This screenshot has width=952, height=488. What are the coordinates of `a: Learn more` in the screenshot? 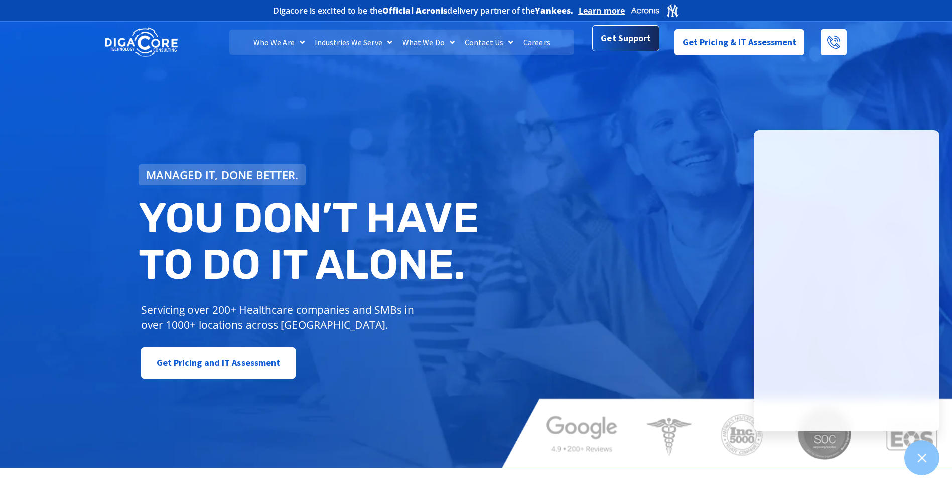 It's located at (602, 11).